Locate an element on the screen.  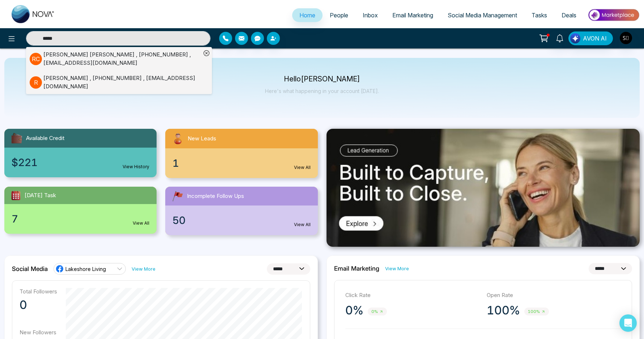
span: New Leads is located at coordinates (202, 139).